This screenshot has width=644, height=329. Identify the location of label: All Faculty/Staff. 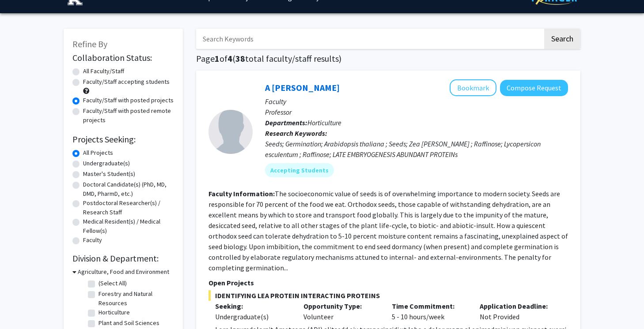
(103, 71).